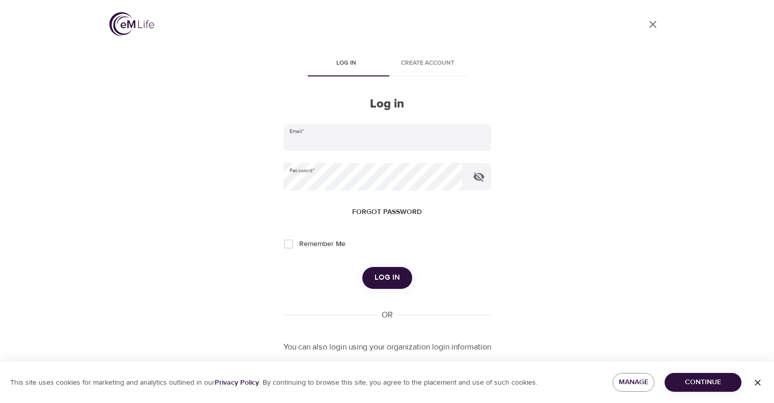  What do you see at coordinates (703, 382) in the screenshot?
I see `button: Continue` at bounding box center [703, 382].